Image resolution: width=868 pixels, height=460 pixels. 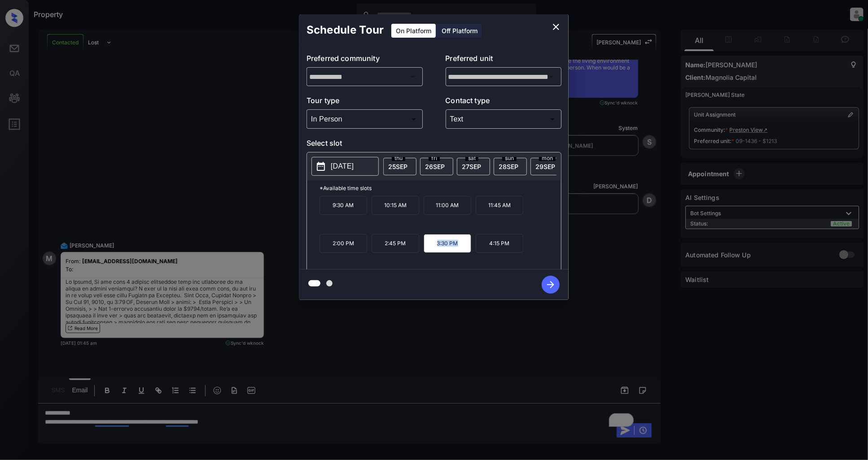 What do you see at coordinates (448, 244) in the screenshot?
I see `p: 3:30 PM` at bounding box center [448, 244].